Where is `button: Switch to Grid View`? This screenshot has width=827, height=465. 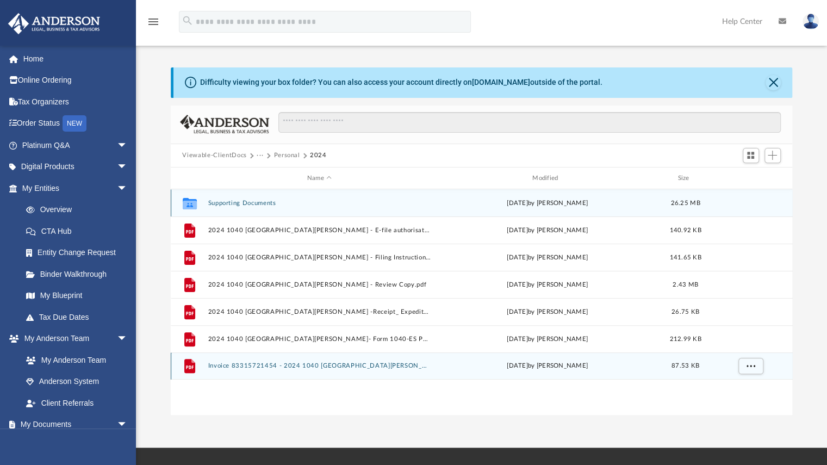 button: Switch to Grid View is located at coordinates (750, 155).